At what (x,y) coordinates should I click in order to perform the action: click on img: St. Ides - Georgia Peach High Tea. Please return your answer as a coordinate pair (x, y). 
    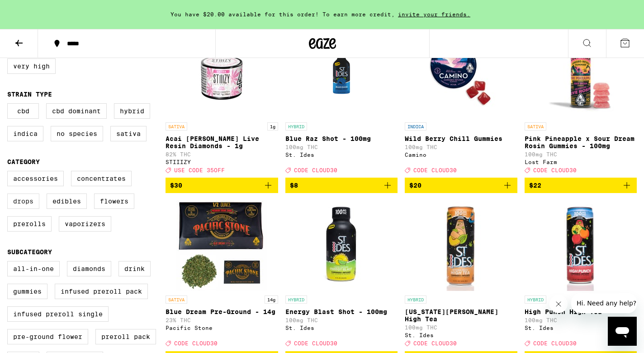
    Looking at the image, I should click on (461, 245).